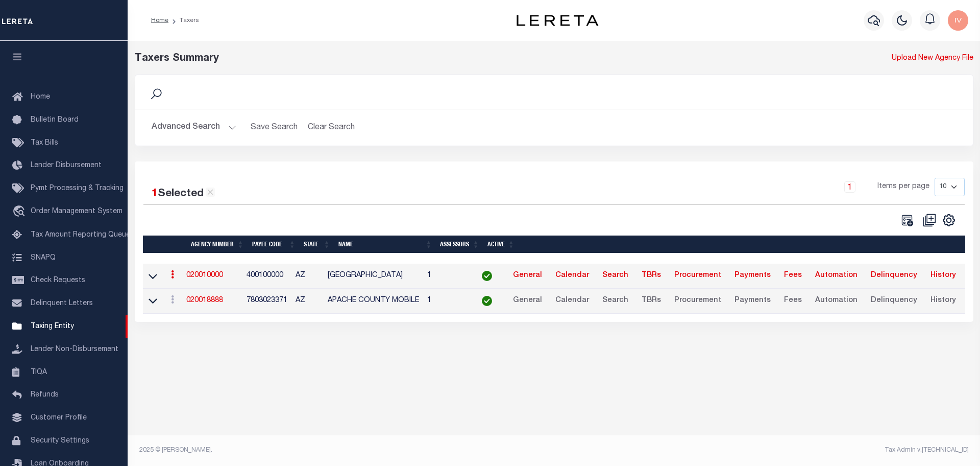  What do you see at coordinates (958, 20) in the screenshot?
I see `img: svg+xml;base64,PHN2ZyB4bWxucz0iaHR0cDovL3d3dy53My5vcmcvMjAwMC9zdmciIHBvaW50ZXItZXZlbnRzPSJub25lIi...` at bounding box center [958, 20].